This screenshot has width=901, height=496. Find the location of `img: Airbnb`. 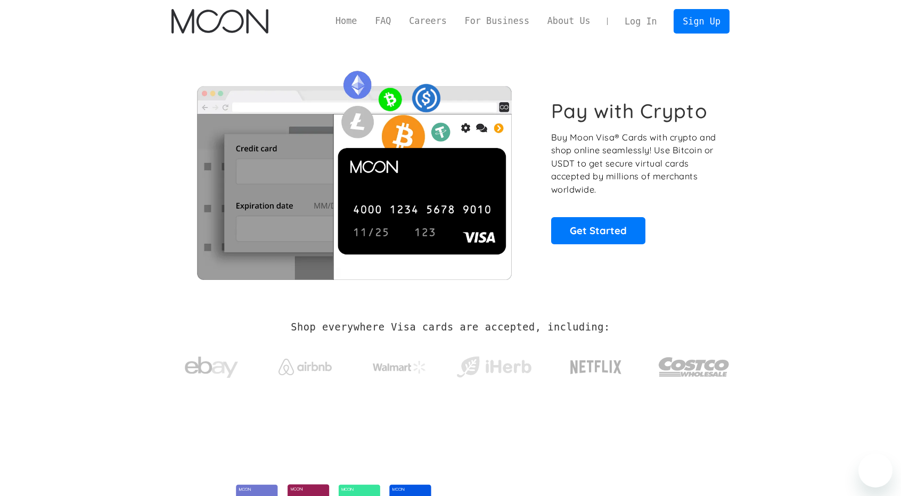

img: Airbnb is located at coordinates (305, 367).